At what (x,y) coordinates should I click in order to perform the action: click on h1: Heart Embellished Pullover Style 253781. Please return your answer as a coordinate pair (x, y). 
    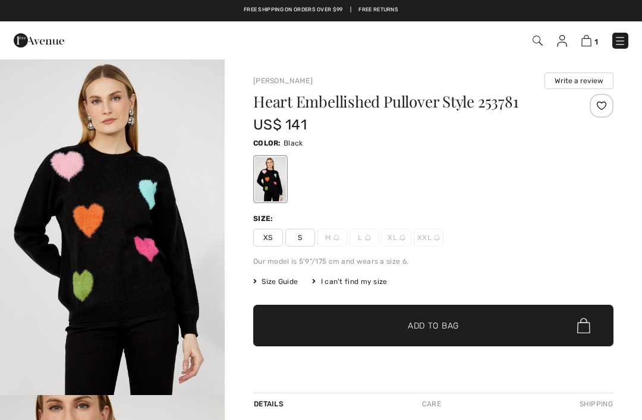
    Looking at the image, I should click on (403, 102).